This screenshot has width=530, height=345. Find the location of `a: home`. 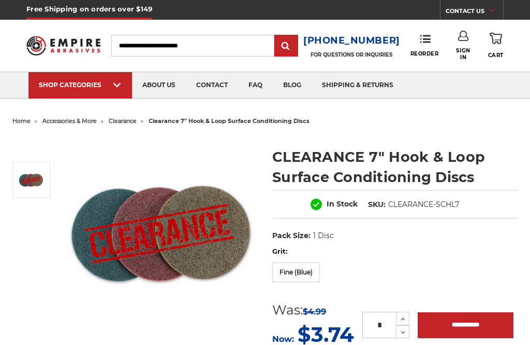

a: home is located at coordinates (21, 121).